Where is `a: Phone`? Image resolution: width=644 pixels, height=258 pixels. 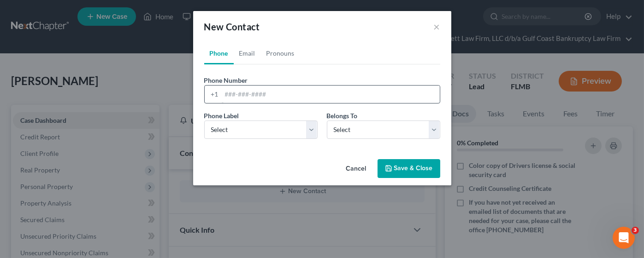
a: Phone is located at coordinates (219, 53).